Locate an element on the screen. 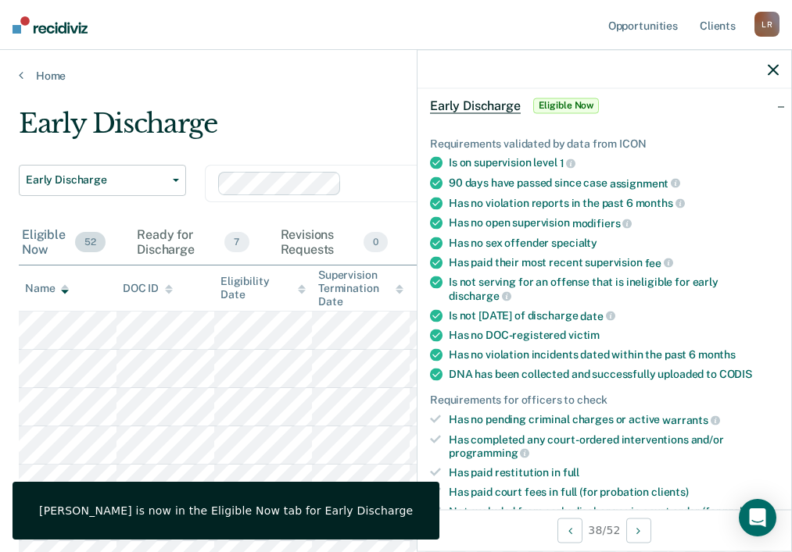 This screenshot has height=552, width=792. div: Early DischargeEligible Now is located at coordinates (604, 105).